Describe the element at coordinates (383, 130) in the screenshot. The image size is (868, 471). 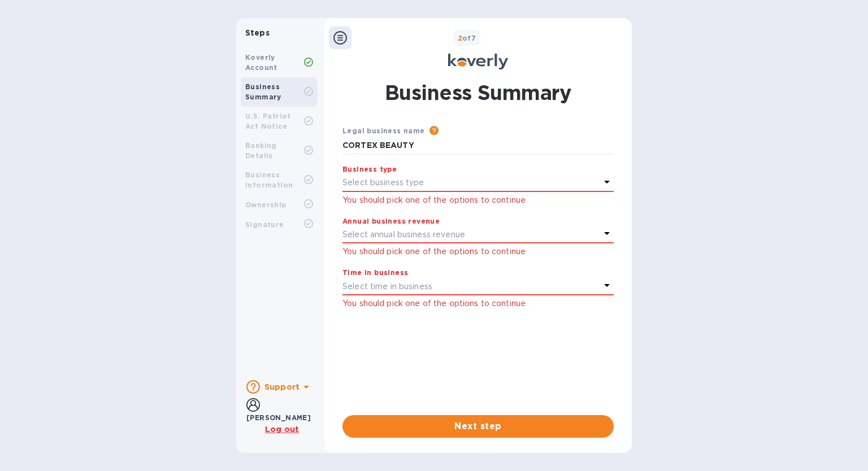
I see `b: Legal business name` at that location.